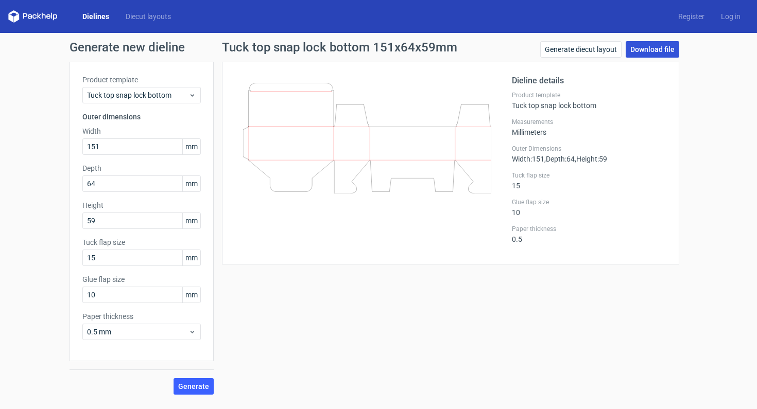 The image size is (757, 409). What do you see at coordinates (731, 16) in the screenshot?
I see `a: Log in` at bounding box center [731, 16].